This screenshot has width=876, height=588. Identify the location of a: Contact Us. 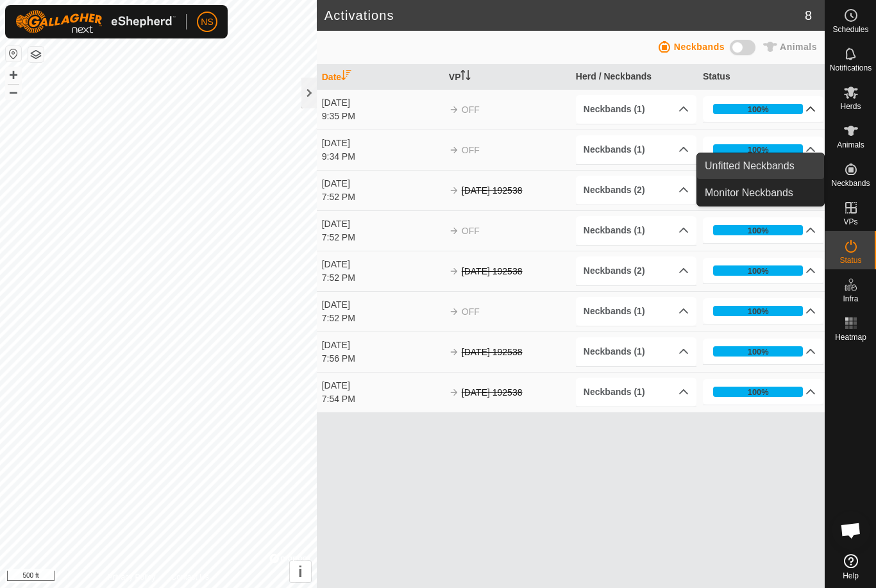
(190, 577).